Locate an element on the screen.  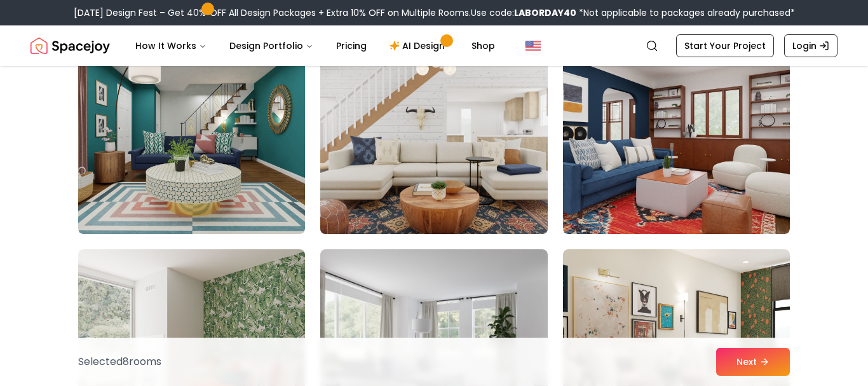
p: Selected 8 room s is located at coordinates (119, 362).